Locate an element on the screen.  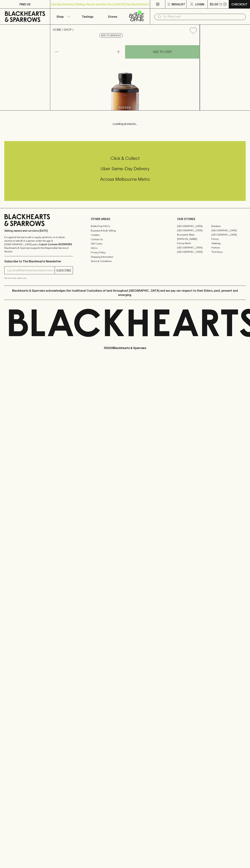
p: ADD TO CART is located at coordinates (163, 52).